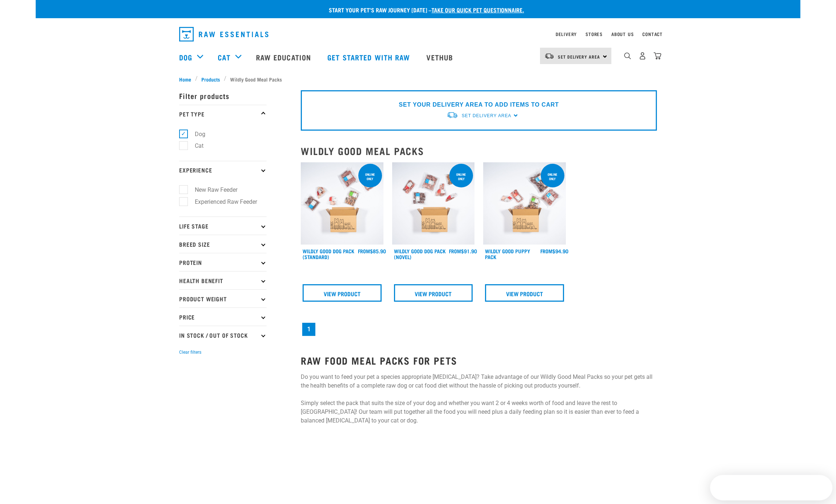 This screenshot has width=836, height=504. I want to click on a: Products, so click(211, 79).